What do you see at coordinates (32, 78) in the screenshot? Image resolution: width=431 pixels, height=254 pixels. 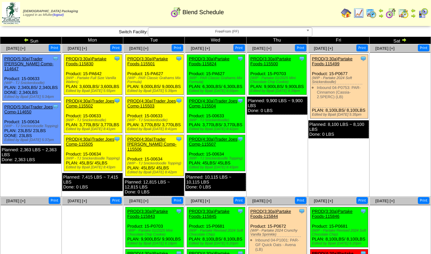 I see `div: Product: 15-00633 PLAN: 2,340LBS / 2,340LBS DONE: 2,340LBS` at bounding box center [32, 78].